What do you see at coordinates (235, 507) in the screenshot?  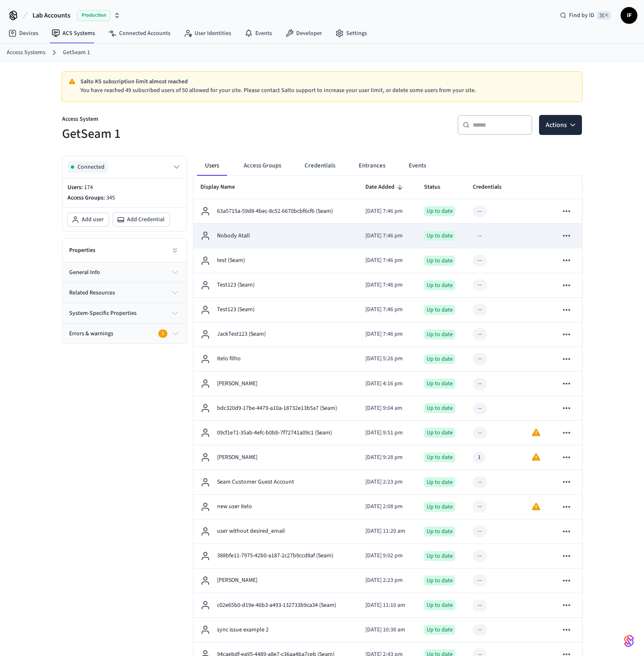 I see `p: new user itelo` at bounding box center [235, 507].